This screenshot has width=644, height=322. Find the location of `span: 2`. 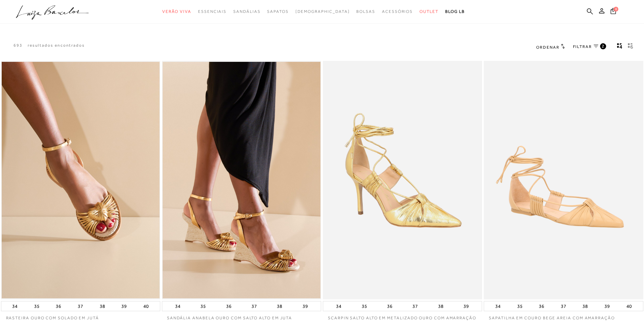

span: 2 is located at coordinates (602, 46).